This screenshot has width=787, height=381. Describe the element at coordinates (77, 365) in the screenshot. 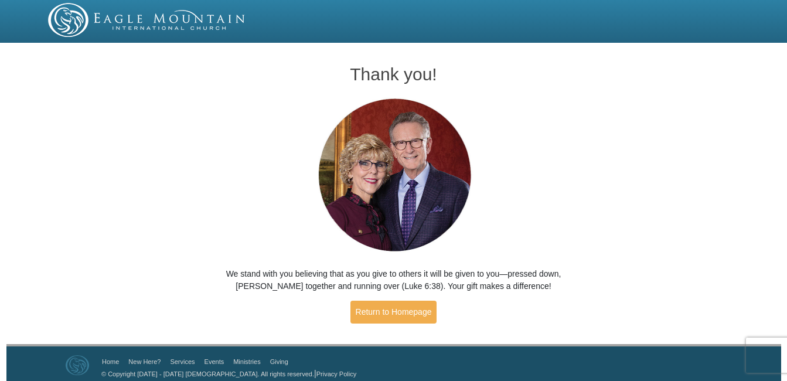

I see `img: Eagle Mountain International Church` at that location.